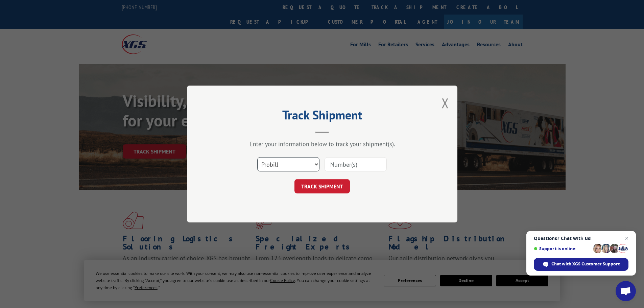  Describe the element at coordinates (322, 186) in the screenshot. I see `button: TRACK SHIPMENT` at that location.